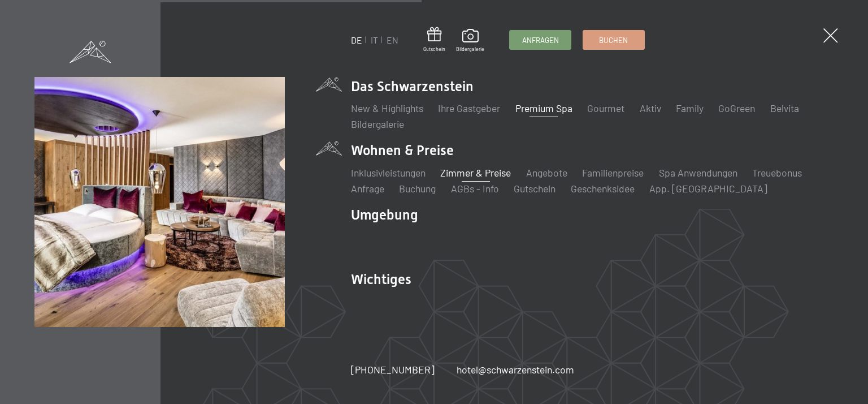 This screenshot has width=868, height=404. Describe the element at coordinates (737, 108) in the screenshot. I see `a: GoGreen` at that location.